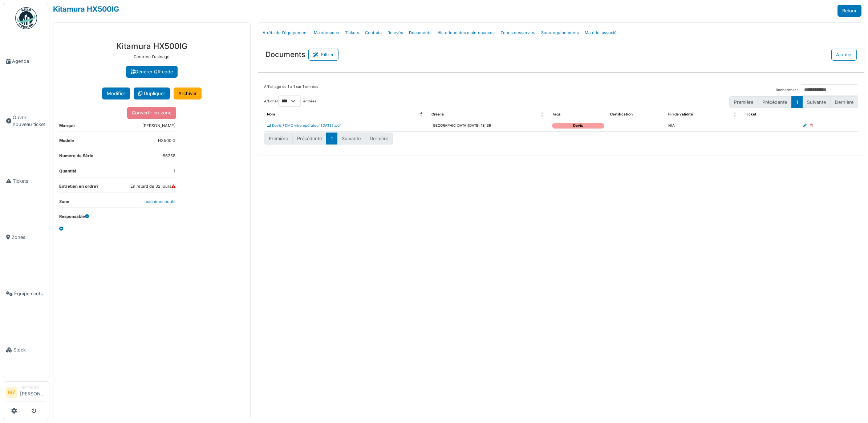  What do you see at coordinates (437, 114) in the screenshot?
I see `span: Créé le` at bounding box center [437, 114].